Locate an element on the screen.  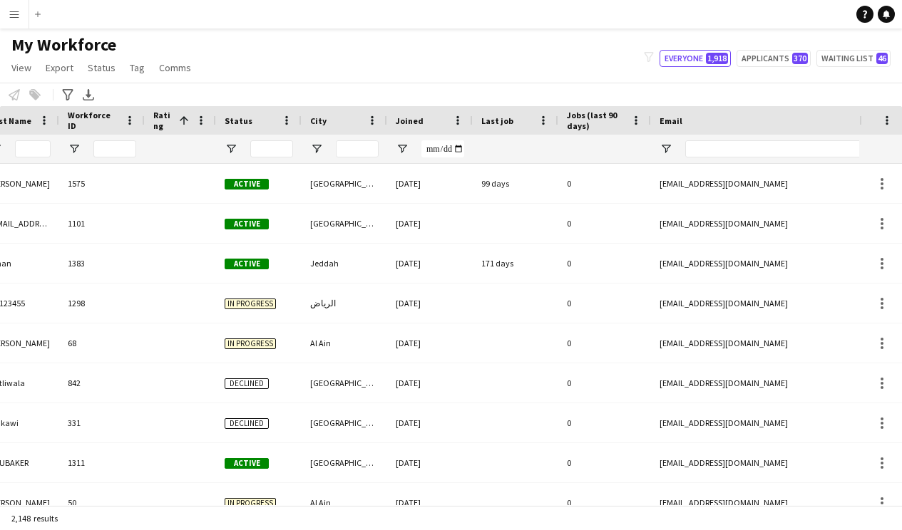
span: Last job is located at coordinates (497, 120).